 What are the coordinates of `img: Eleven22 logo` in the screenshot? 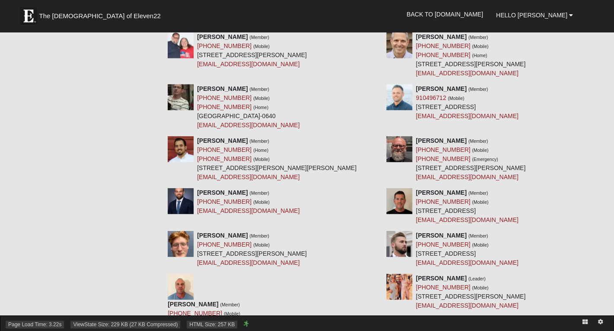 It's located at (29, 16).